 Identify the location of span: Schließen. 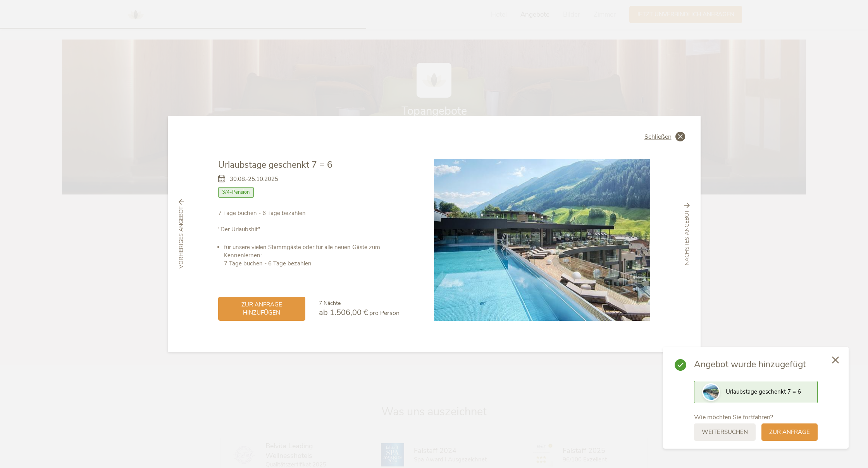
(658, 137).